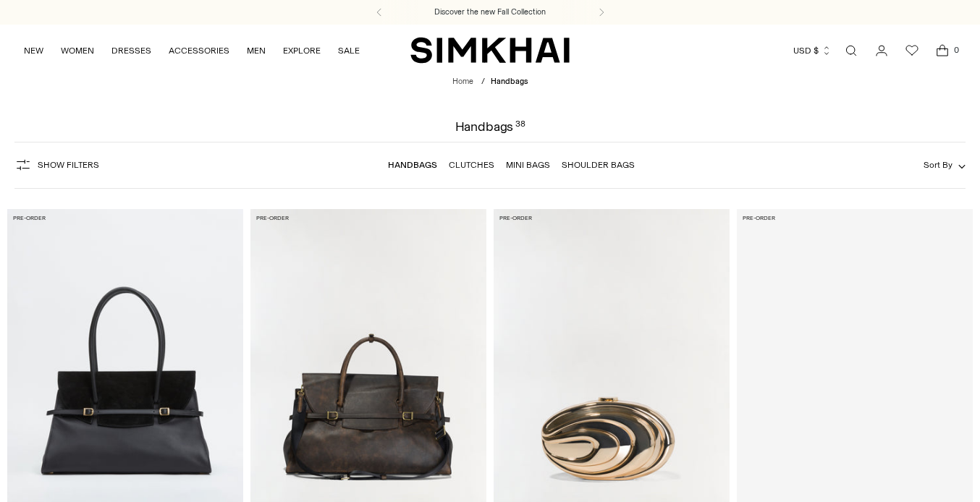  What do you see at coordinates (256, 50) in the screenshot?
I see `a: MEN` at bounding box center [256, 50].